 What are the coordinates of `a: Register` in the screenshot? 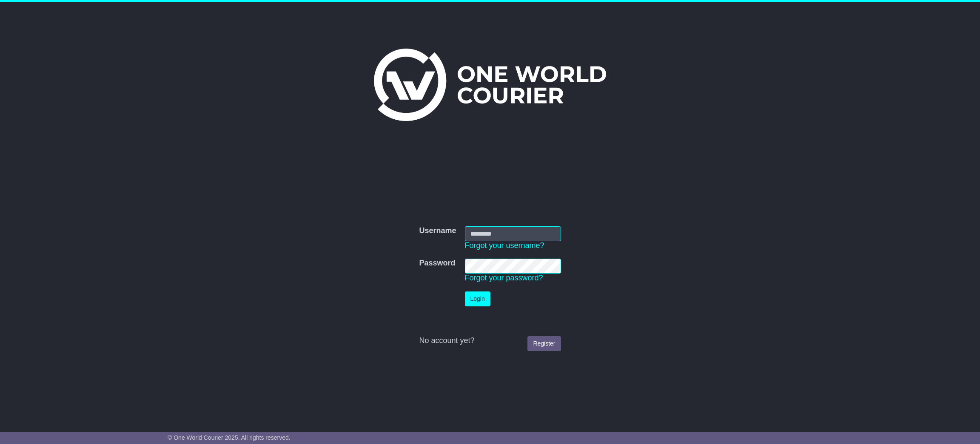 It's located at (544, 343).